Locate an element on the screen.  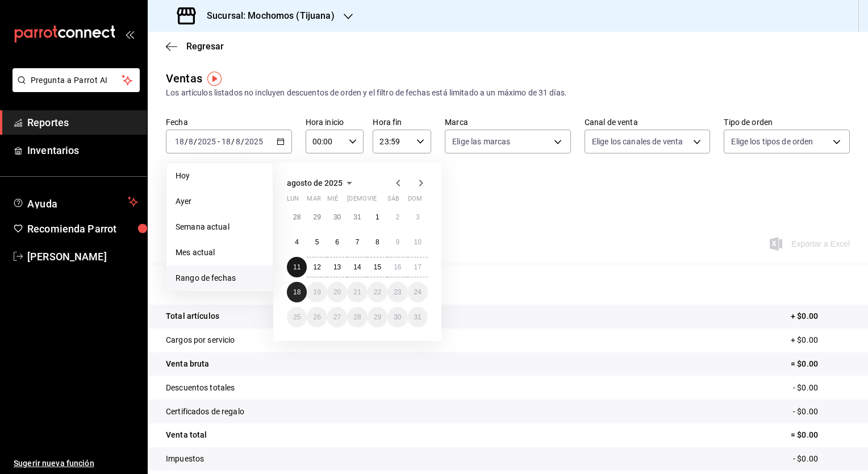
button: 12 de agosto de 2025 is located at coordinates (317, 267).